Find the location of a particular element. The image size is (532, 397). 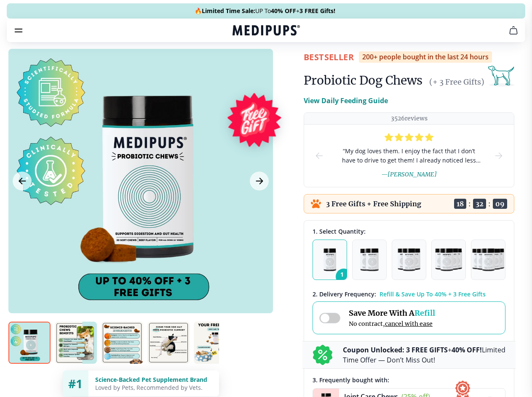

span: Refill & Save Up To 40% + 3 Free Gifts is located at coordinates (433, 294).